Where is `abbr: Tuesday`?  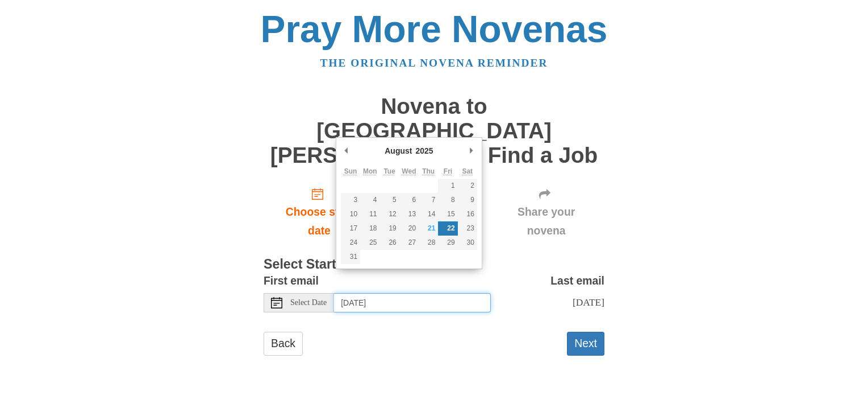 abbr: Tuesday is located at coordinates (389, 171).